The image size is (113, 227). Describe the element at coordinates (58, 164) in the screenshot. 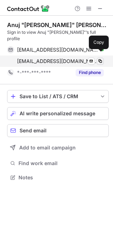

I see `button: Find work email` at that location.